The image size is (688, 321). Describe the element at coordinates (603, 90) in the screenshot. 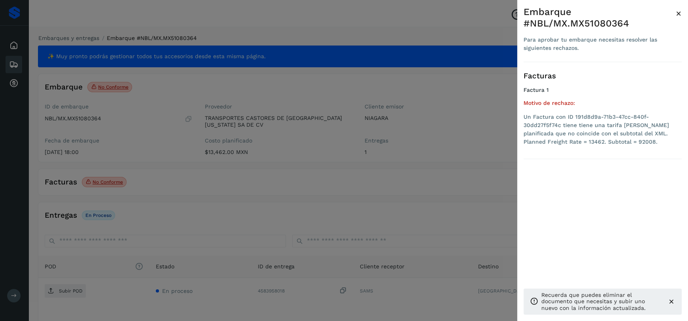

I see `h4: Factura 1` at that location.